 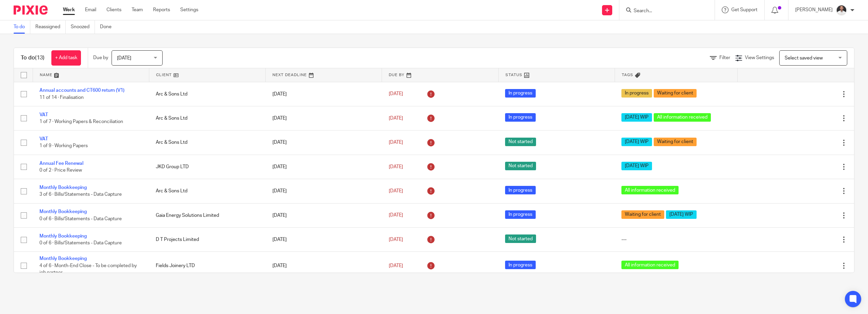 What do you see at coordinates (66, 58) in the screenshot?
I see `a: + Add task` at bounding box center [66, 58].